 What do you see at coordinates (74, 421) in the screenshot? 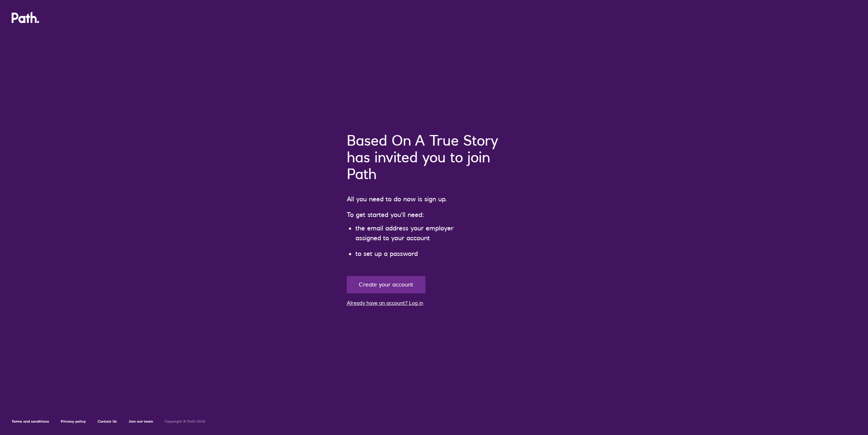
I see `a: Privacy policy` at bounding box center [74, 421].